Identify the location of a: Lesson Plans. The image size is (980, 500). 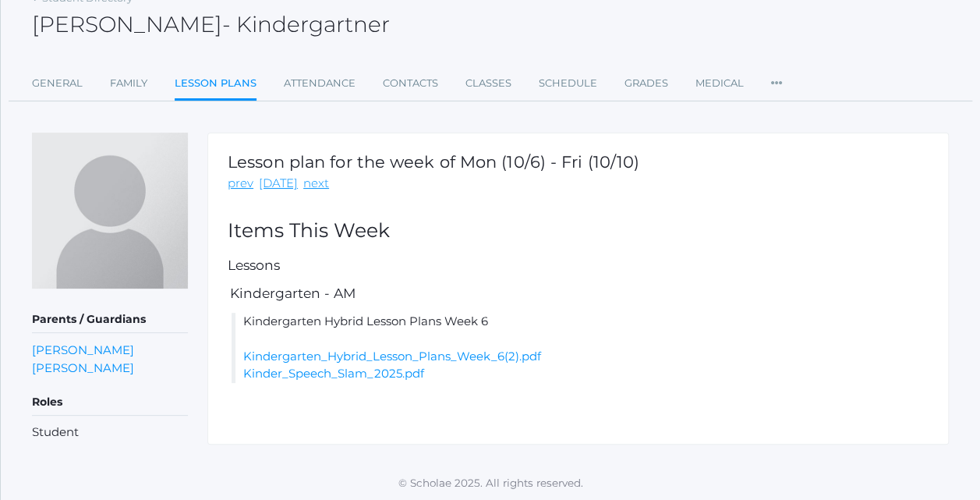
(215, 84).